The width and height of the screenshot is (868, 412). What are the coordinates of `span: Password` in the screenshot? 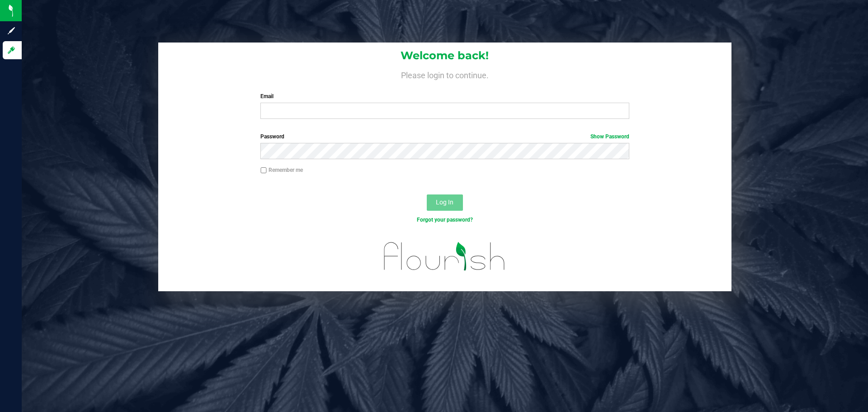 It's located at (272, 137).